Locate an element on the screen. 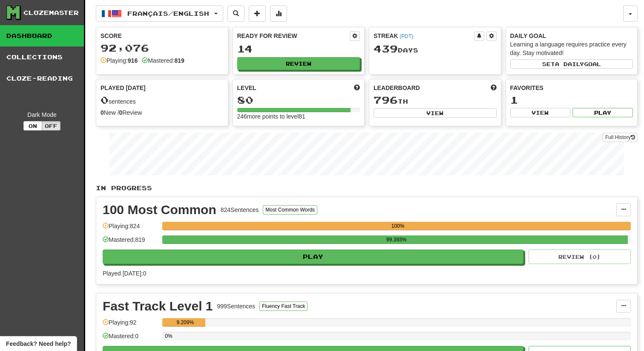  span: Level is located at coordinates (246, 88).